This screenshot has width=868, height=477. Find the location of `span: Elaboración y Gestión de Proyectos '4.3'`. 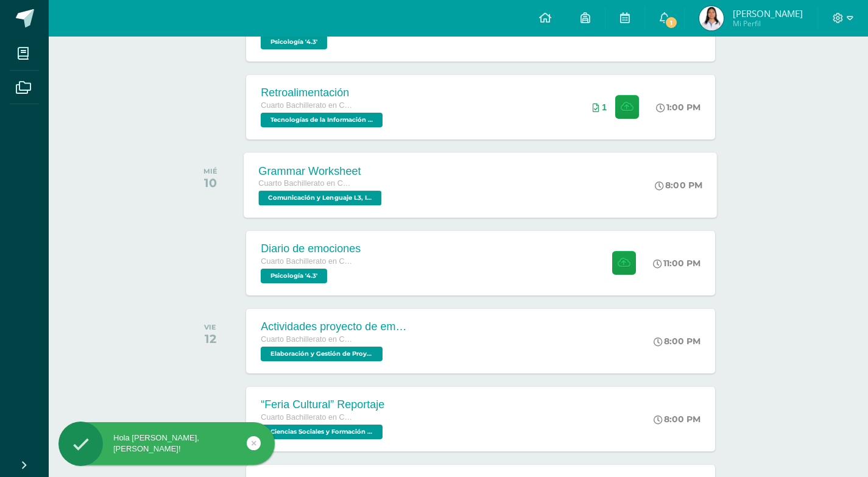

span: Elaboración y Gestión de Proyectos '4.3' is located at coordinates (322, 354).